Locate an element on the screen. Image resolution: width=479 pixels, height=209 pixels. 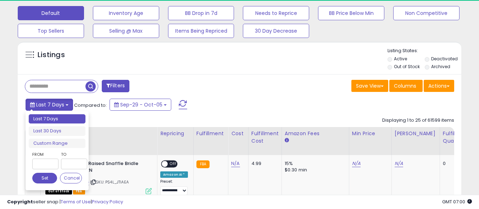
span: OFF is located at coordinates (173, 164).